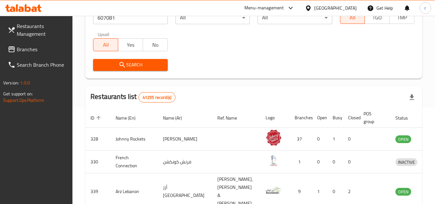  What do you see at coordinates (406, 118) in the screenshot?
I see `span: Status` at bounding box center [406, 118].